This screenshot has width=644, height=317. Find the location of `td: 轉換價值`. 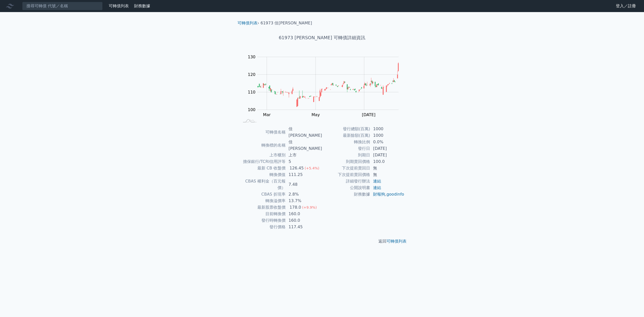

td: 轉換價值 is located at coordinates (263, 175).